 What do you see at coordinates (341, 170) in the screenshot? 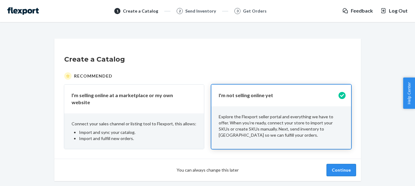
I see `a: Continue` at bounding box center [341, 170].